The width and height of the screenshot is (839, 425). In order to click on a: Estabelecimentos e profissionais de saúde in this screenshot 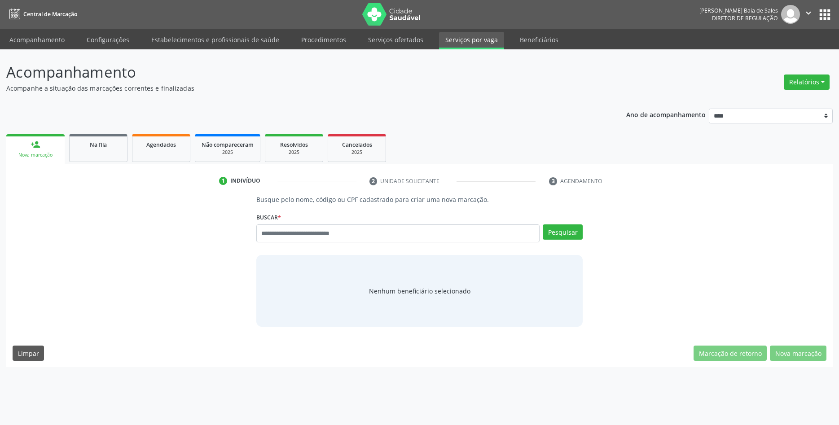, I will do `click(215, 40)`.